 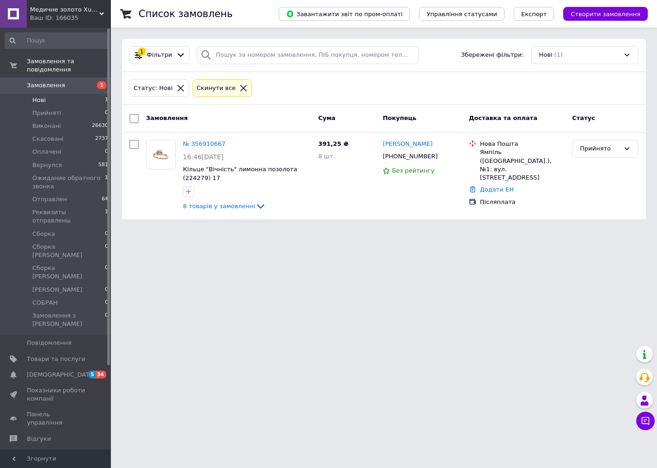 I want to click on span: Показники роботи компанії, so click(x=56, y=395).